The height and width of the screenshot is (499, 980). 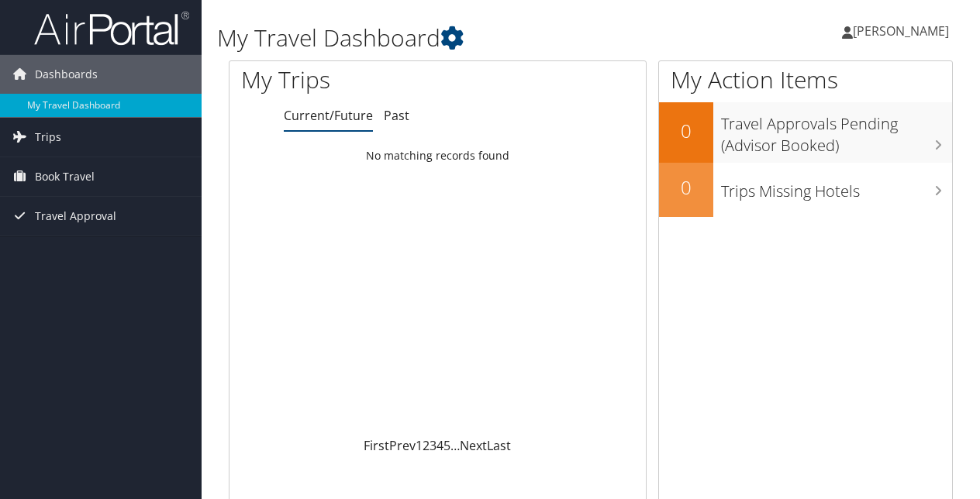 I want to click on h3: Travel Approvals Pending (Advisor Booked), so click(x=836, y=131).